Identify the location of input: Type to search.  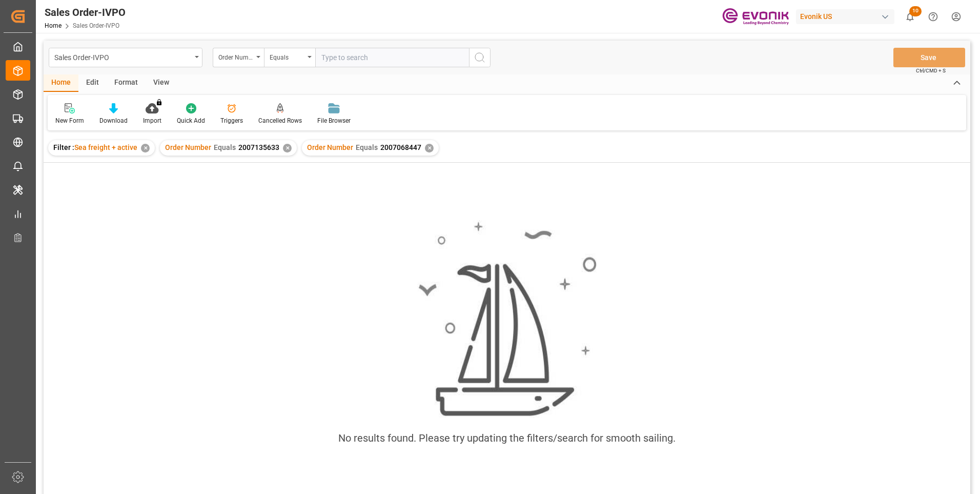
(392, 57).